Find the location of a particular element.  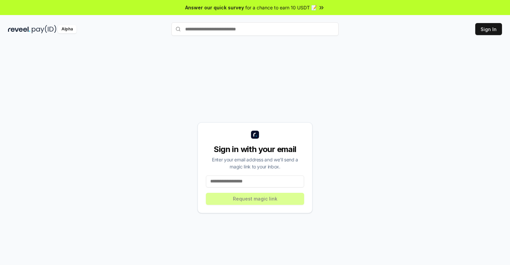

span: Answer our quick survey is located at coordinates (215, 7).